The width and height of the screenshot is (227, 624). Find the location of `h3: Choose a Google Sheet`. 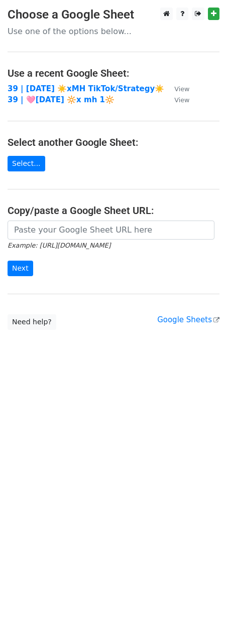

h3: Choose a Google Sheet is located at coordinates (113, 15).